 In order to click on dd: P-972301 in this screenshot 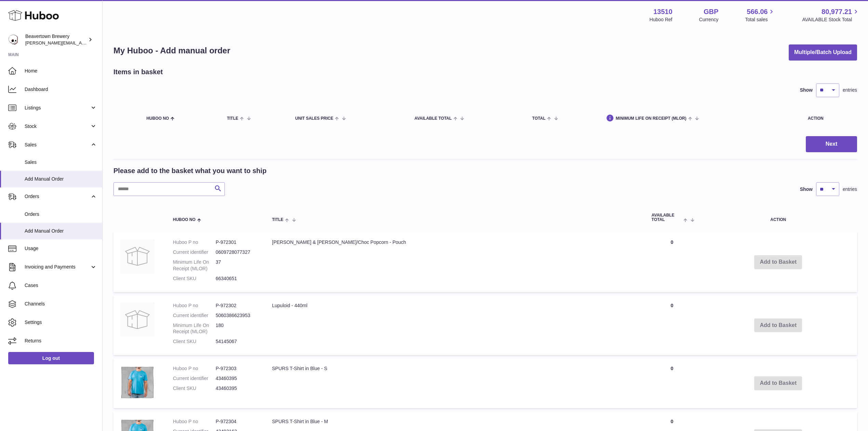, I will do `click(237, 242)`.